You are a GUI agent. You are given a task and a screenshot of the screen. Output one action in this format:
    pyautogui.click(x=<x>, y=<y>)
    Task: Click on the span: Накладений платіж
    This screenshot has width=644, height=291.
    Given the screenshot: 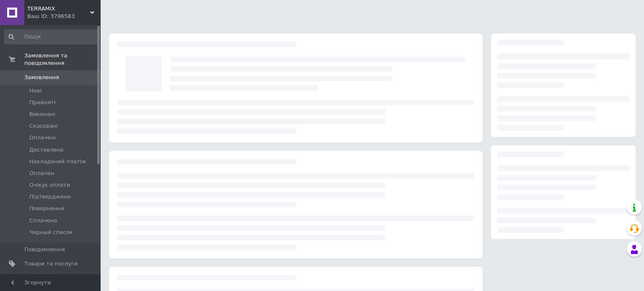 What is the action you would take?
    pyautogui.click(x=58, y=161)
    